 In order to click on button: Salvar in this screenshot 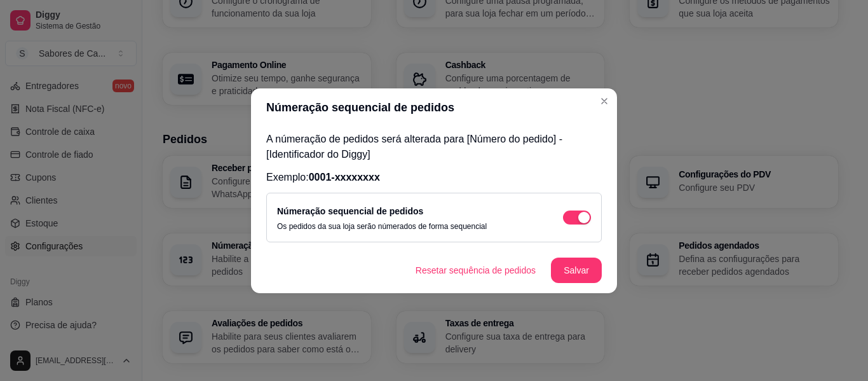, I will do `click(577, 270)`.